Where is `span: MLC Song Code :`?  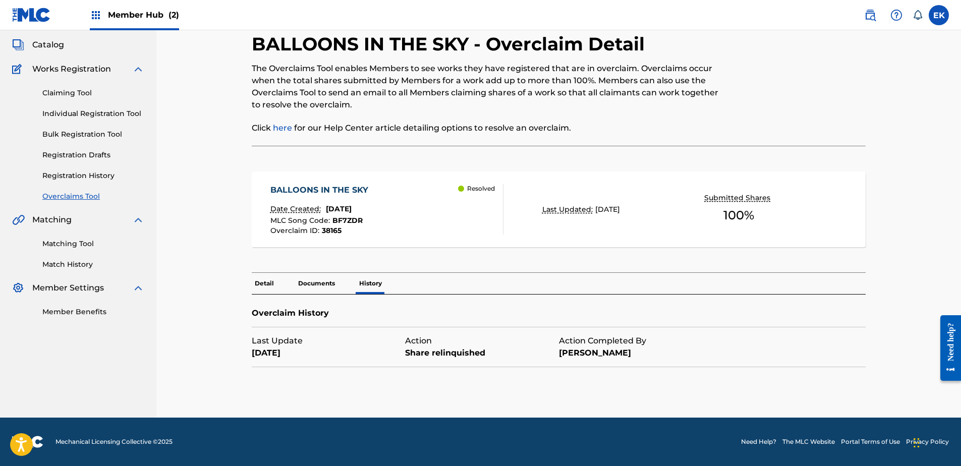
span: MLC Song Code : is located at coordinates (301, 220).